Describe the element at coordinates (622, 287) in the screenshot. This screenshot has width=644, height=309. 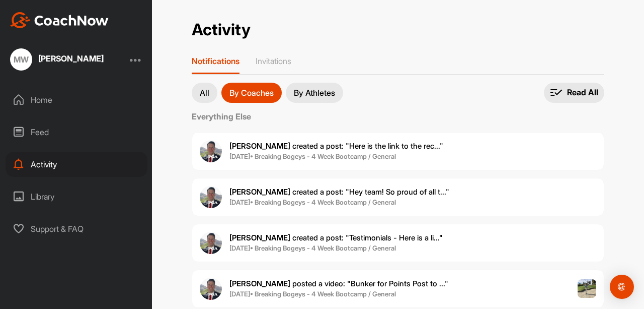
I see `div: Open Intercom Messenger` at that location.